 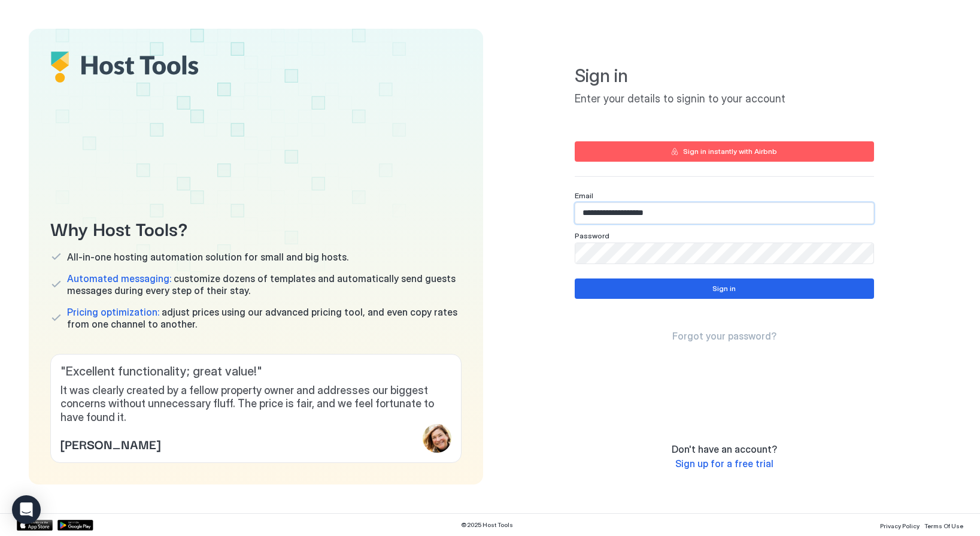 What do you see at coordinates (35, 525) in the screenshot?
I see `a: App Store` at bounding box center [35, 525].